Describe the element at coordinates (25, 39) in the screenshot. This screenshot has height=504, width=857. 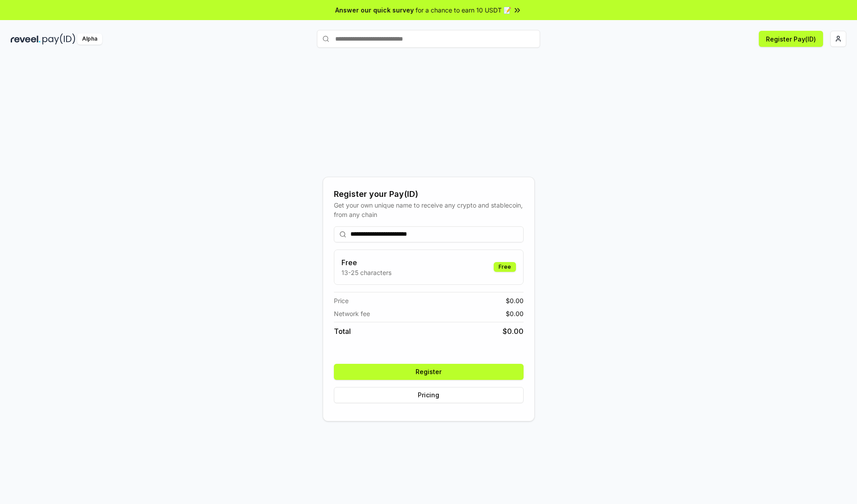
I see `img: reveel_dark` at that location.